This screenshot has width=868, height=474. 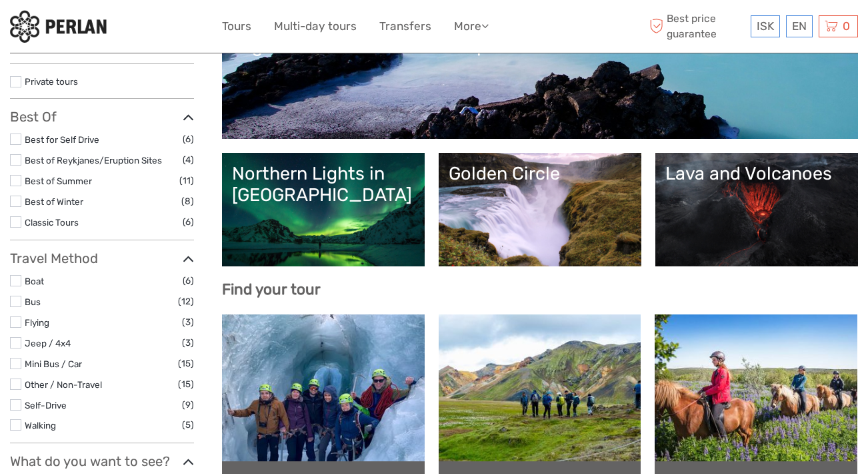 What do you see at coordinates (40, 425) in the screenshot?
I see `a: Walking` at bounding box center [40, 425].